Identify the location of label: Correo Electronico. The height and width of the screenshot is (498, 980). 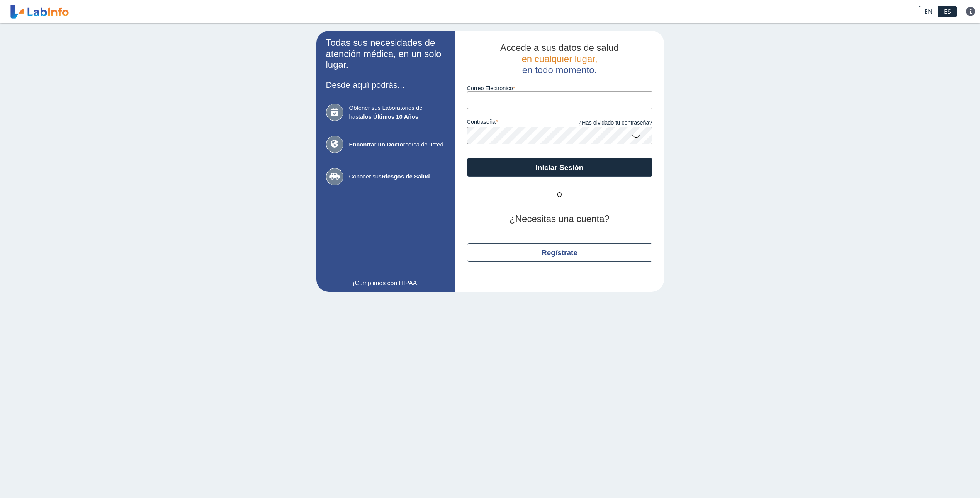
(559, 88).